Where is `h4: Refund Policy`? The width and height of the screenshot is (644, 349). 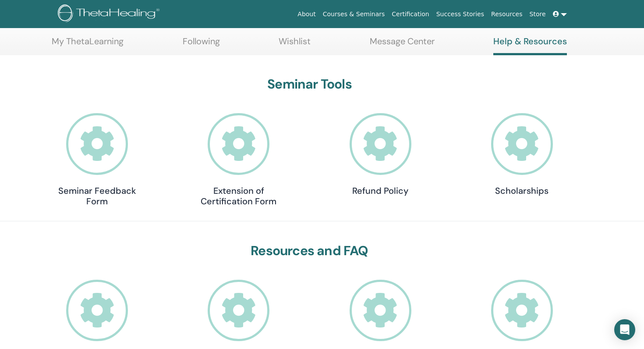
h4: Refund Policy is located at coordinates (380, 191).